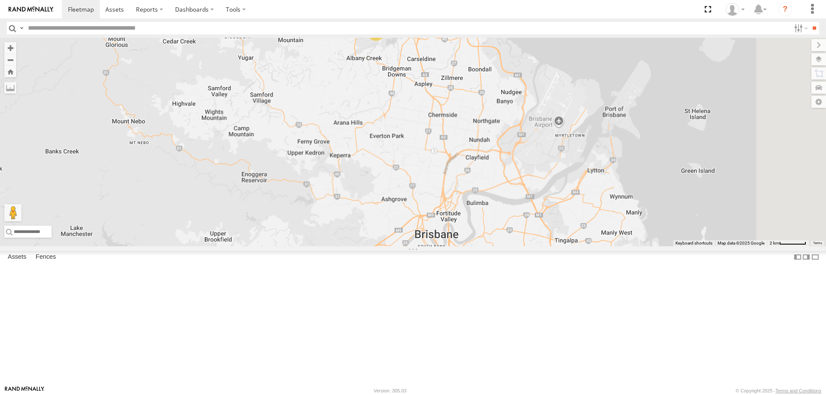 The height and width of the screenshot is (395, 826). I want to click on button: Zoom out, so click(10, 60).